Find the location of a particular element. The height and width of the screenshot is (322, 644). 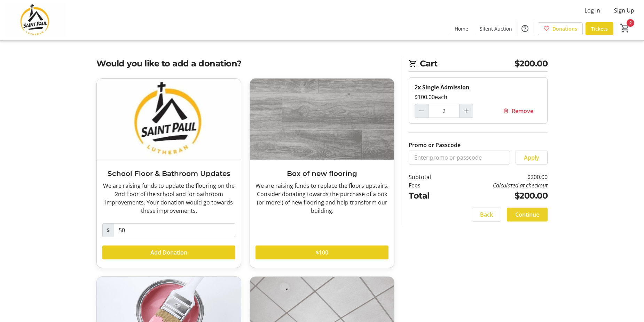

img: Box of new flooring is located at coordinates (322, 119).